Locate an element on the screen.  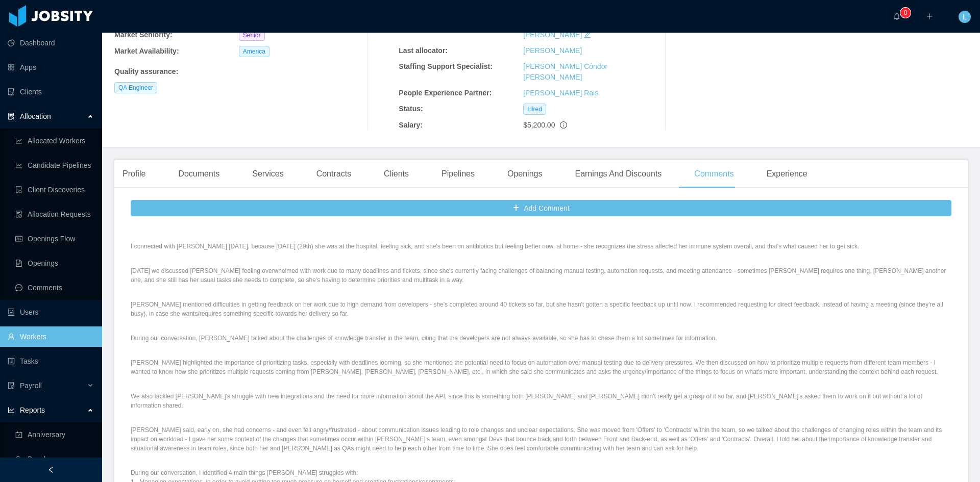
b: Quality assurance : is located at coordinates (146, 71).